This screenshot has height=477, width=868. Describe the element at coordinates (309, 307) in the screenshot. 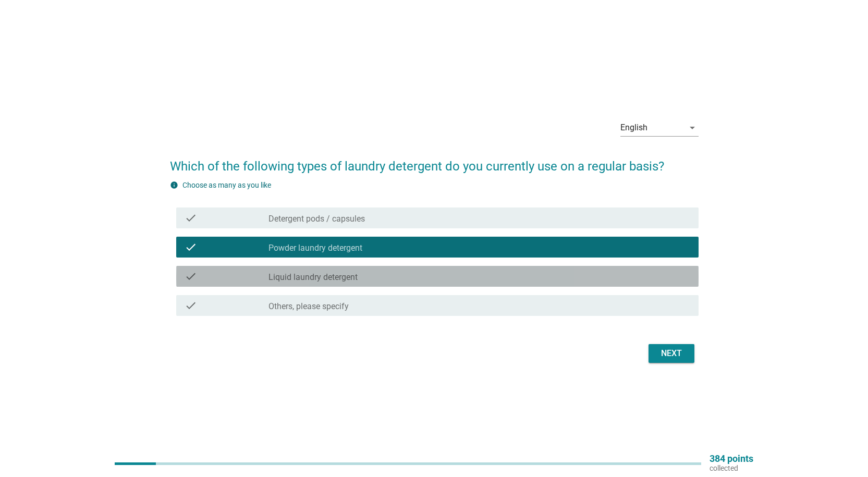

I see `label: Others, please specify` at that location.